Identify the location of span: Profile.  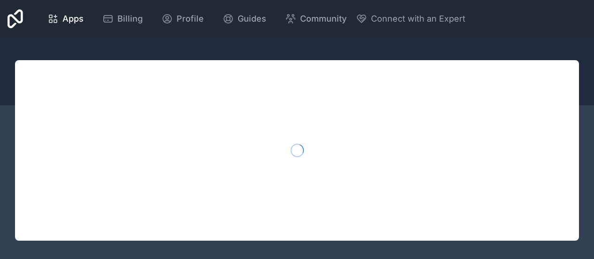
(190, 19).